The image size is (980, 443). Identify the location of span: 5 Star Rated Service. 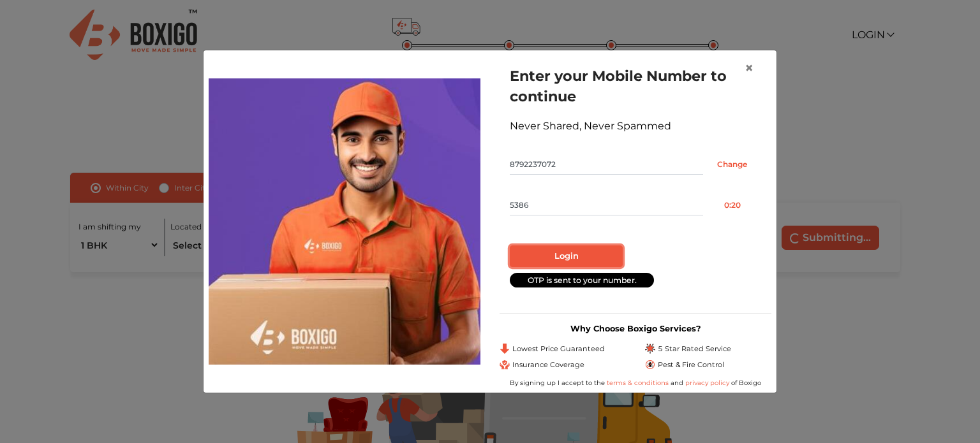
(694, 349).